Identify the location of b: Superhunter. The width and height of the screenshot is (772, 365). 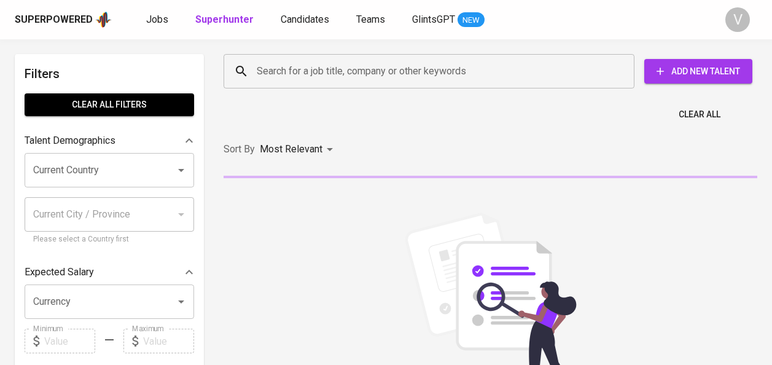
(224, 19).